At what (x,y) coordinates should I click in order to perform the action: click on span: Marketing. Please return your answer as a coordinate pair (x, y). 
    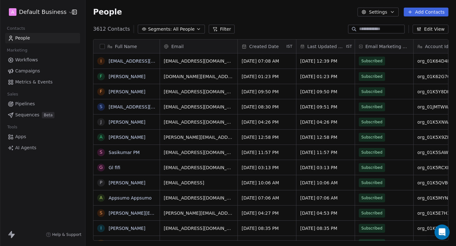
    Looking at the image, I should click on (17, 50).